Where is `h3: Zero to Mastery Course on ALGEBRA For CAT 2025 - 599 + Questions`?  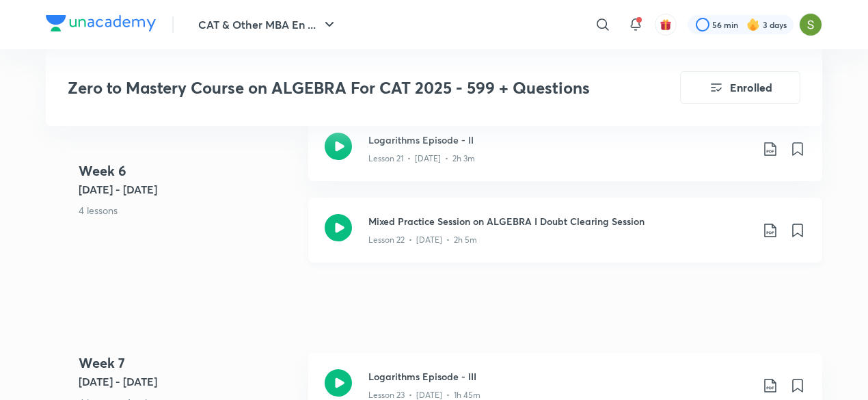
h3: Zero to Mastery Course on ALGEBRA For CAT 2025 - 599 + Questions is located at coordinates (335, 87).